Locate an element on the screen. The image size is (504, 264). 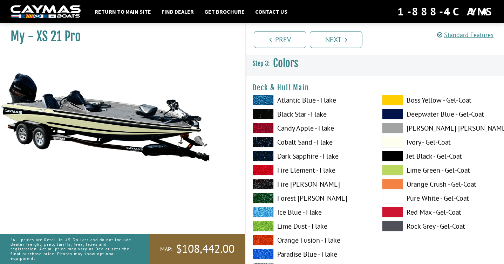
label: Dark Sapphire - Flake is located at coordinates (310, 156).